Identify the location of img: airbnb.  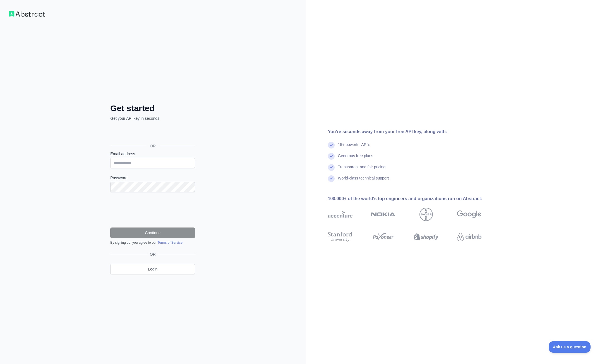
(469, 236).